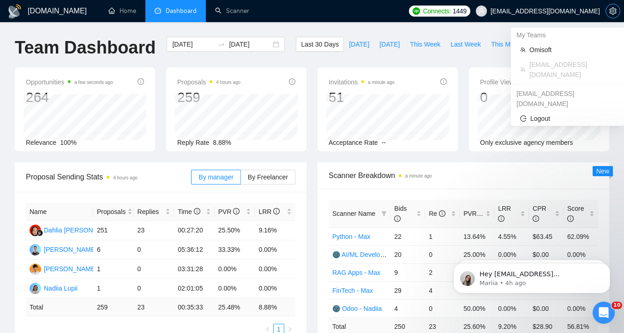 The width and height of the screenshot is (624, 333). Describe the element at coordinates (613, 11) in the screenshot. I see `button: setting` at that location.